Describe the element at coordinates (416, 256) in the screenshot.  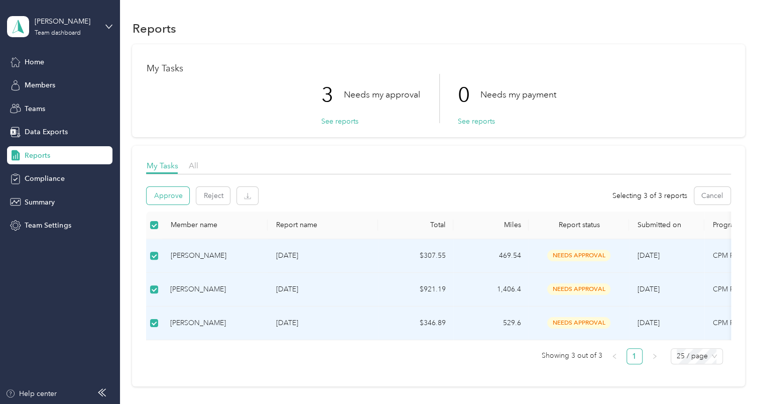
I see `td: $307.55` at that location.